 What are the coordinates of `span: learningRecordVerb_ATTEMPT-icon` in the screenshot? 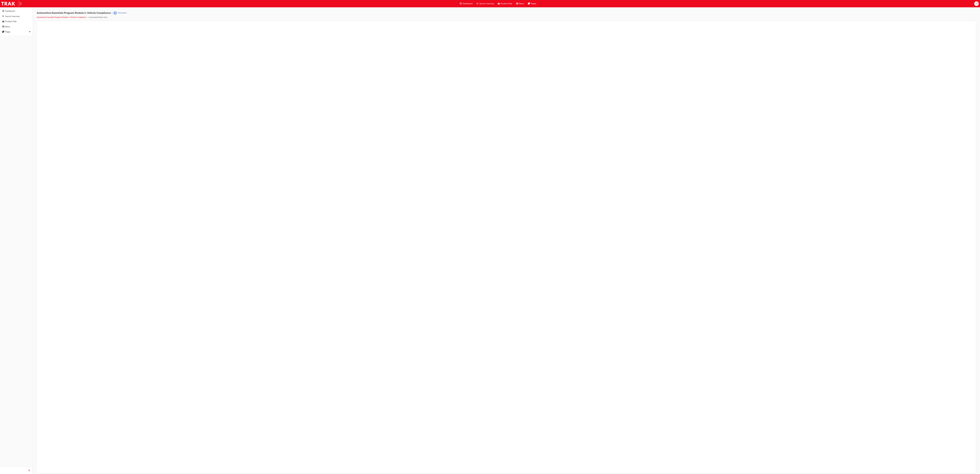 It's located at (115, 13).